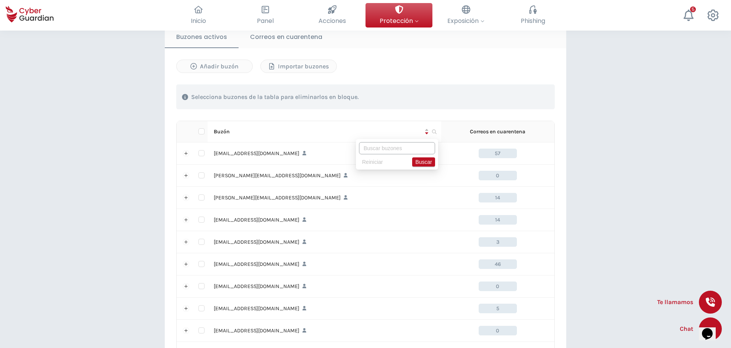  Describe the element at coordinates (265, 21) in the screenshot. I see `span: Panel` at that location.